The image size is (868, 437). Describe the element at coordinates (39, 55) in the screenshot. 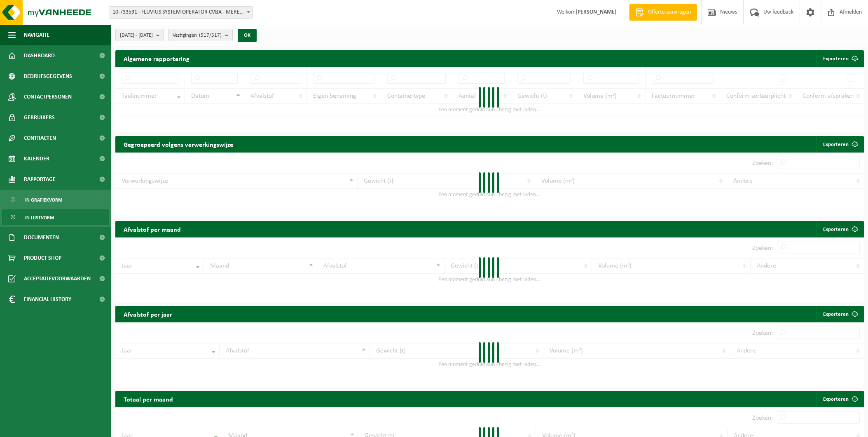

I see `span: Dashboard` at that location.